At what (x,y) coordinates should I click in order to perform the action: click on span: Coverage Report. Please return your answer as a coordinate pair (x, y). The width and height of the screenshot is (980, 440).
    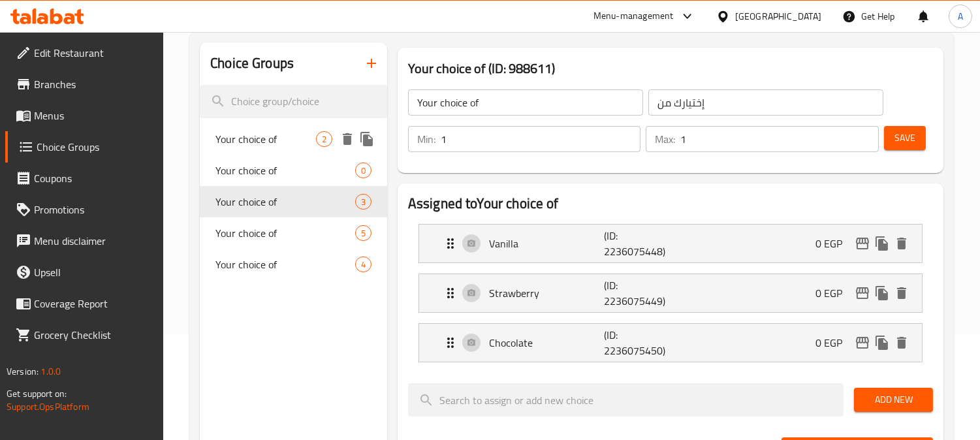
    Looking at the image, I should click on (93, 304).